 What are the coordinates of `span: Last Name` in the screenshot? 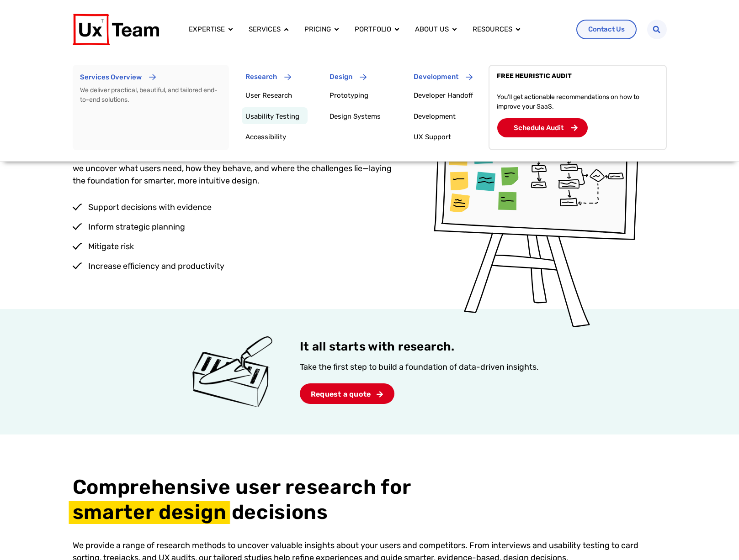 It's located at (195, 4).